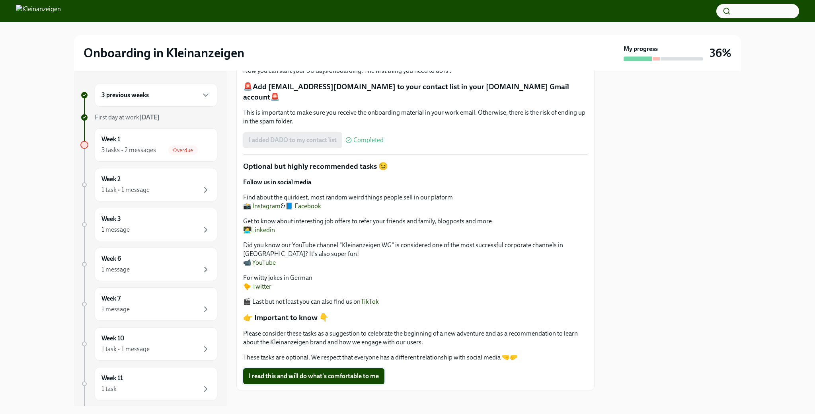  What do you see at coordinates (368, 140) in the screenshot?
I see `span: Completed` at bounding box center [368, 140].